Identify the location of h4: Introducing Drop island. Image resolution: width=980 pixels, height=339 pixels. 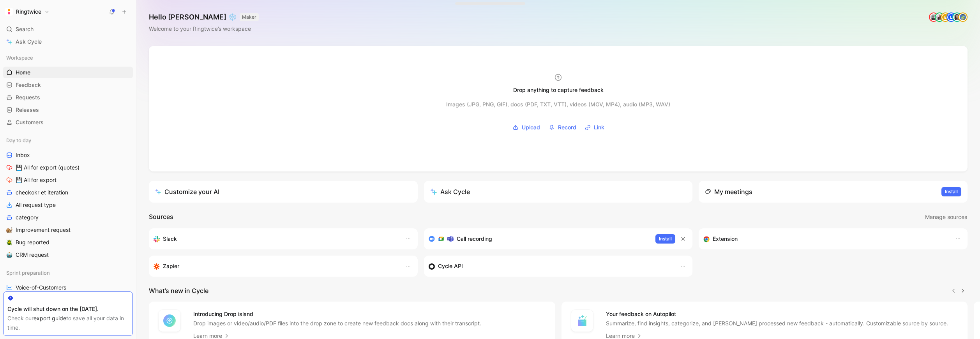
(337, 314).